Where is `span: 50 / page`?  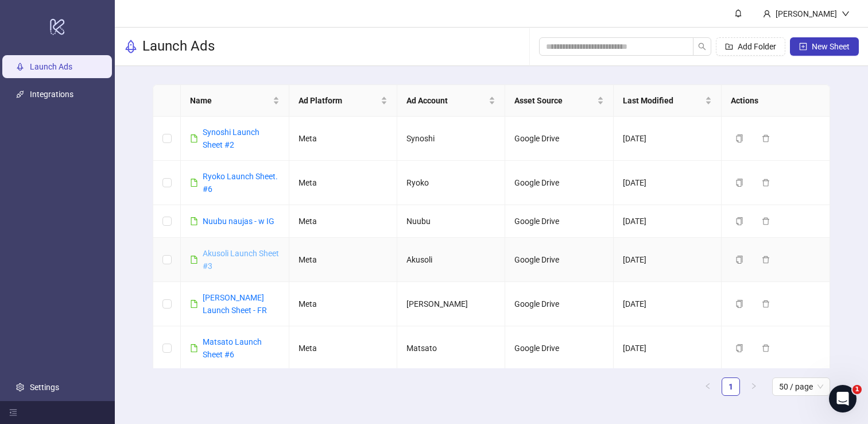 span: 50 / page is located at coordinates (801, 386).